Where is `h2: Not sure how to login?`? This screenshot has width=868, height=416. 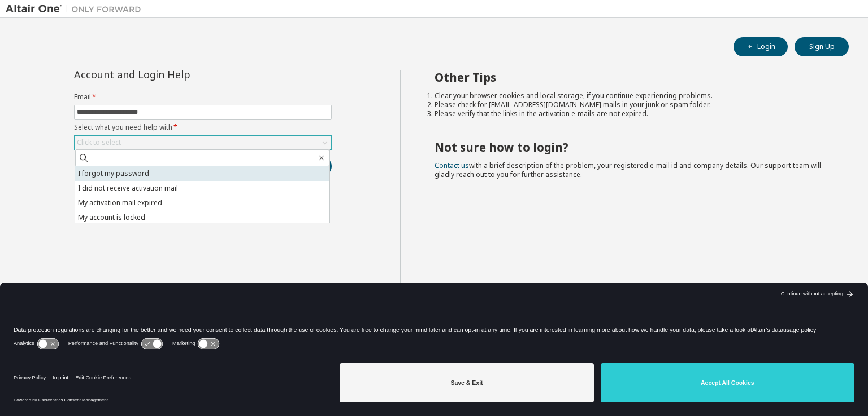 h2: Not sure how to login? is located at coordinates (632, 148).